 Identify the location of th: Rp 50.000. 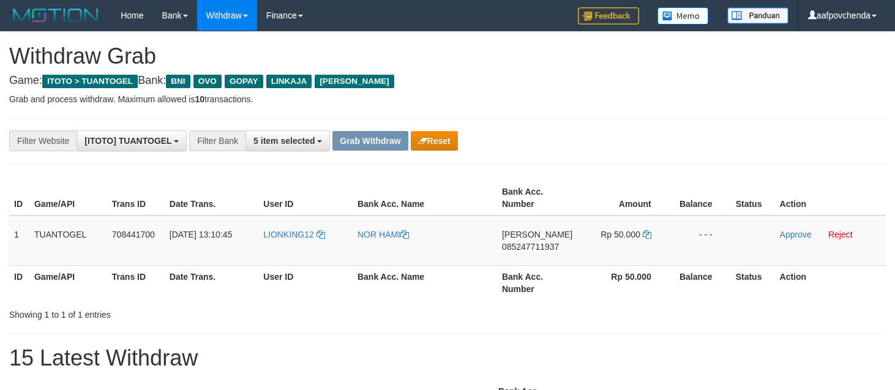
(623, 282).